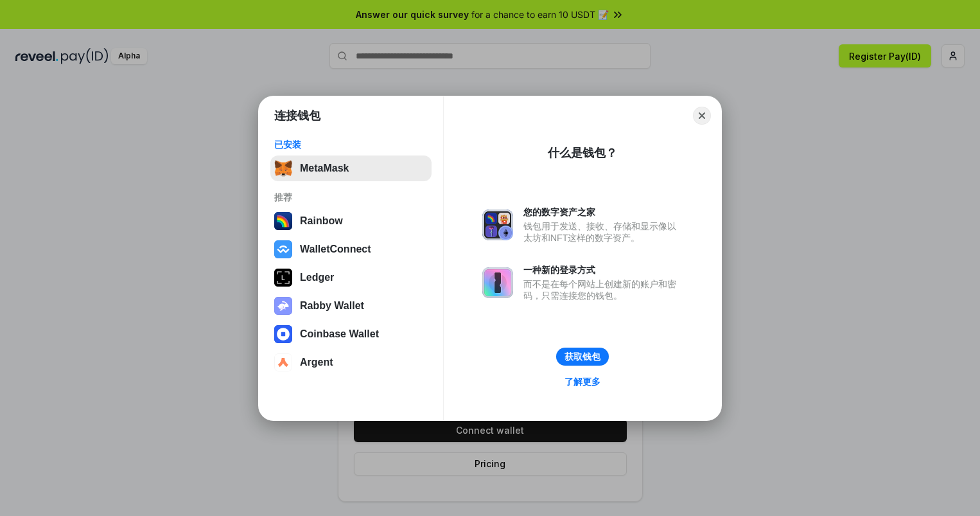  I want to click on div: 而不是在每个网站上创建新的账户和密码，只需连接您的钱包。, so click(603, 290).